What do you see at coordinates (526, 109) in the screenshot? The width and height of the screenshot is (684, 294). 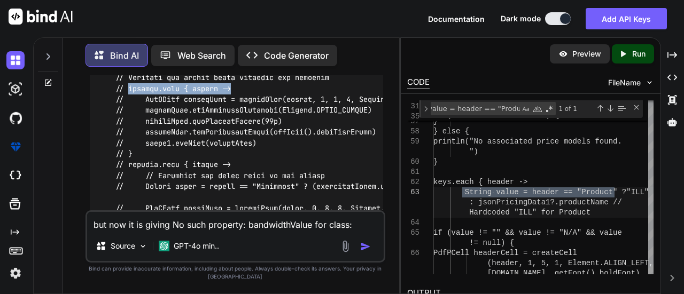 I see `div: Match Case (Alt+C)` at bounding box center [526, 109].